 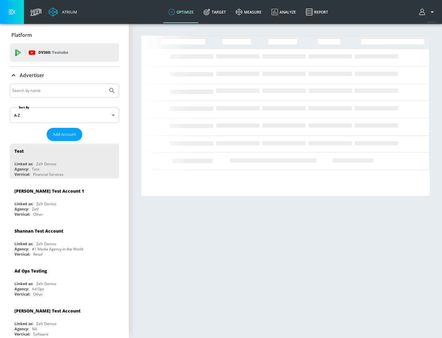 I want to click on button: Add Account, so click(x=64, y=134).